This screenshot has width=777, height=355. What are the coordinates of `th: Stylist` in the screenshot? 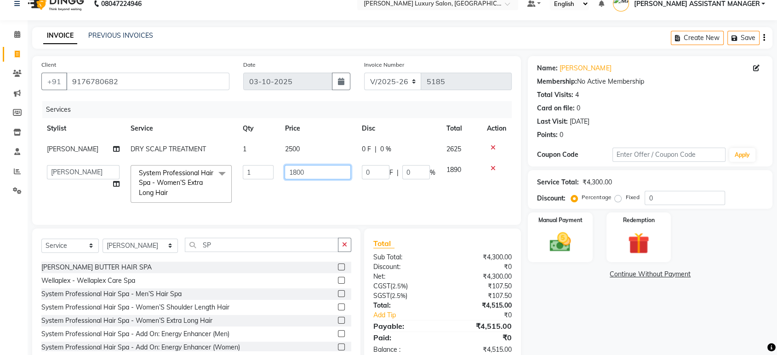 It's located at (83, 128).